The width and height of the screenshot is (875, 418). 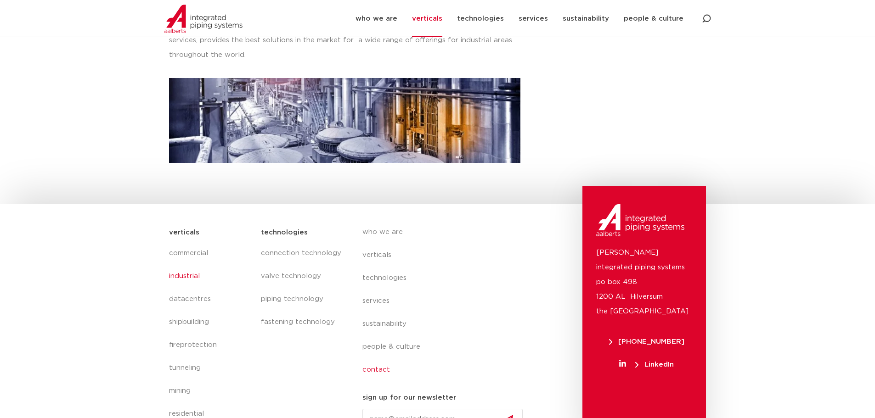 What do you see at coordinates (446, 301) in the screenshot?
I see `a: services` at bounding box center [446, 301].